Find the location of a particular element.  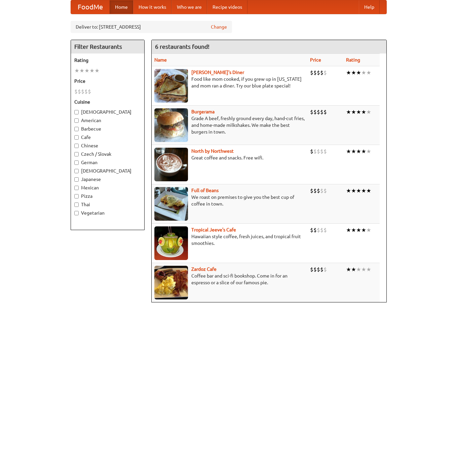

input: Czech / Slovak is located at coordinates (77, 154).